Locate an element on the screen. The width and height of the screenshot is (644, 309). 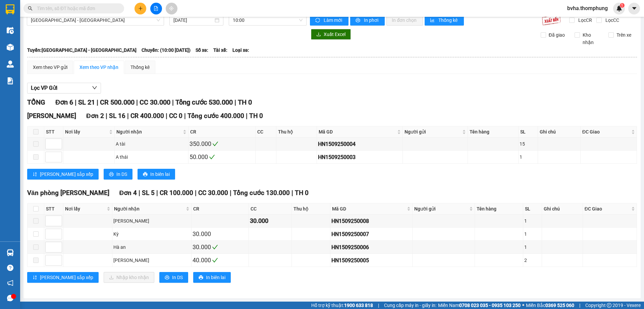
img: icon-new-feature is located at coordinates (619, 9).